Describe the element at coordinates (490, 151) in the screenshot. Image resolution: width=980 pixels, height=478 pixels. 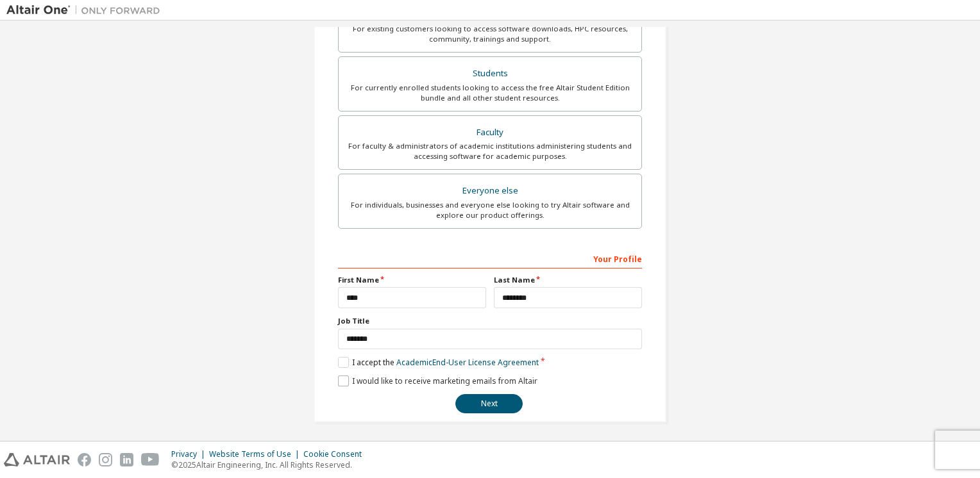
I see `div: For faculty & administrators of academic institutions administering students and accessing softwa...` at that location.